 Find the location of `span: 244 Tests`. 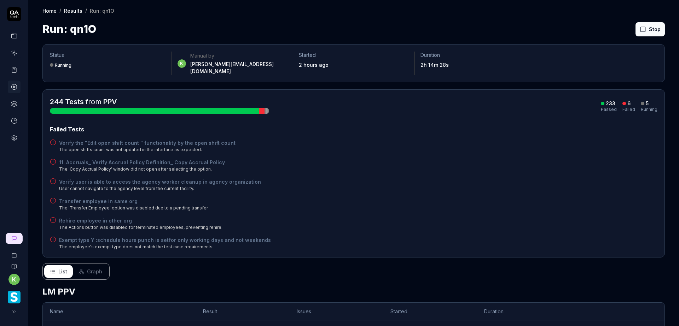

span: 244 Tests is located at coordinates (67, 102).